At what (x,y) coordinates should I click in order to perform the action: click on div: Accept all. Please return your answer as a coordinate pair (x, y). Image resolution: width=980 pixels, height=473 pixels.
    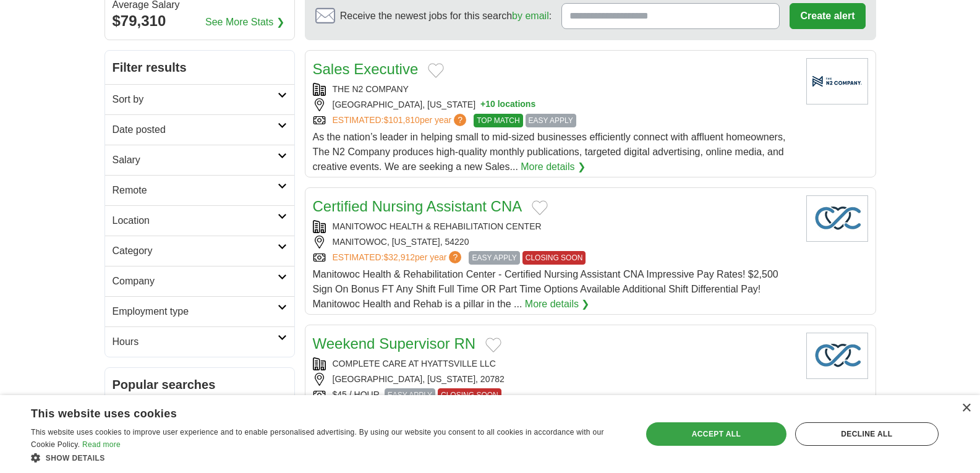
    Looking at the image, I should click on (716, 434).